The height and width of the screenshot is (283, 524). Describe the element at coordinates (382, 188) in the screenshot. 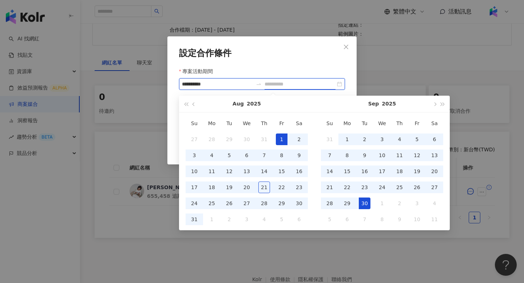

I see `td: 2025-09-24` at that location.